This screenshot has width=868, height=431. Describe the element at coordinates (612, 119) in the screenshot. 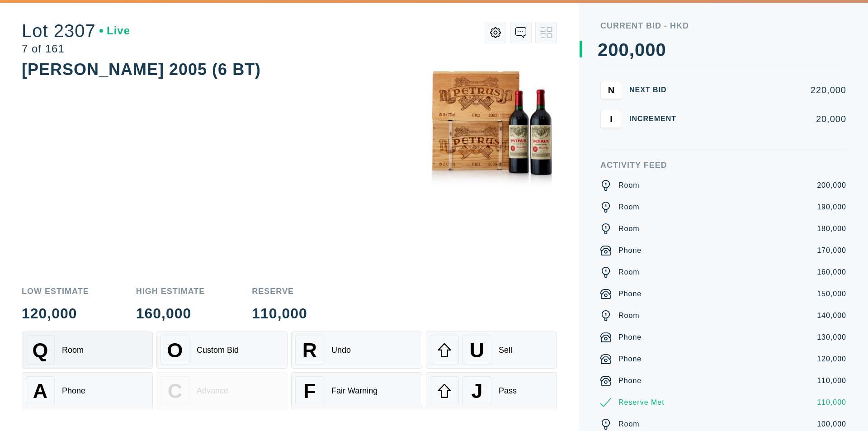

I see `button: I` at that location.